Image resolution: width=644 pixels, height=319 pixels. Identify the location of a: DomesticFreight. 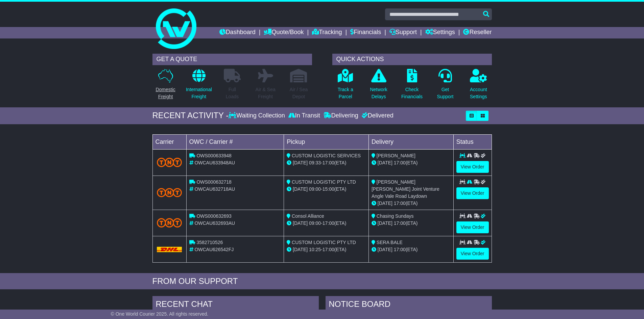
(165, 86).